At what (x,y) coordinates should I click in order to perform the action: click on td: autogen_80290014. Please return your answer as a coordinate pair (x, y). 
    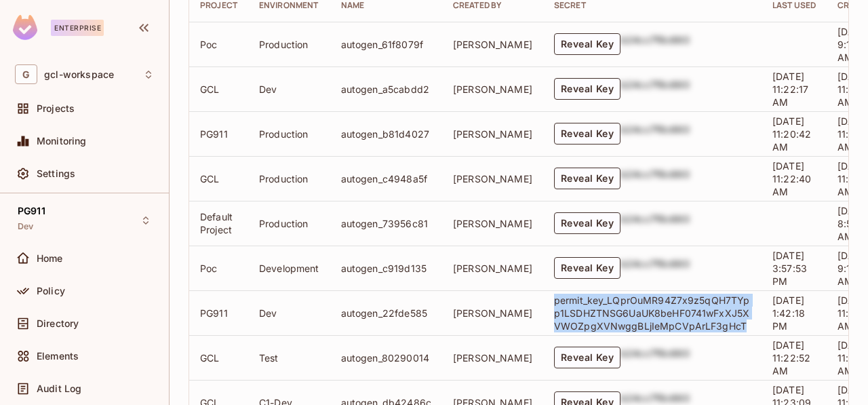
    Looking at the image, I should click on (385, 358).